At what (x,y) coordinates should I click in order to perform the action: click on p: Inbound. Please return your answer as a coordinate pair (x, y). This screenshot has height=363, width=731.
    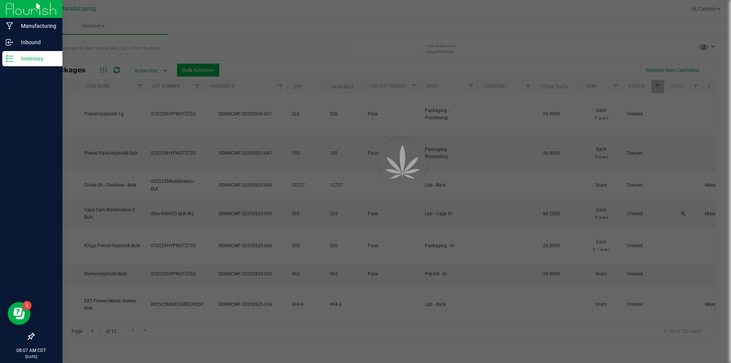
    Looking at the image, I should click on (36, 42).